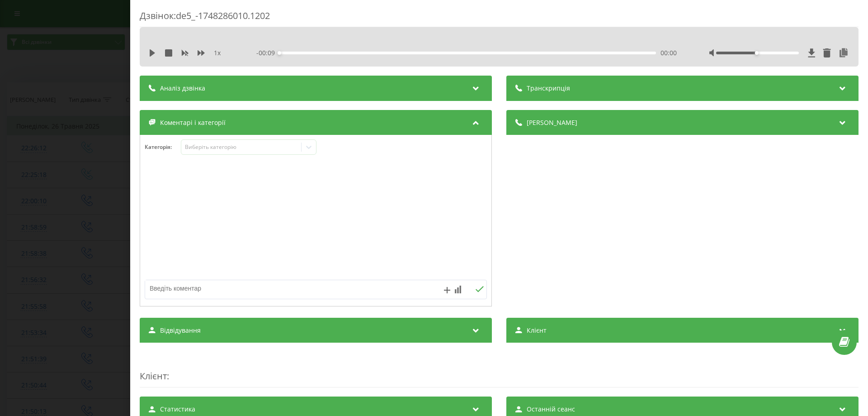 This screenshot has width=868, height=416. What do you see at coordinates (551, 409) in the screenshot?
I see `span: Останній сеанс` at bounding box center [551, 409].